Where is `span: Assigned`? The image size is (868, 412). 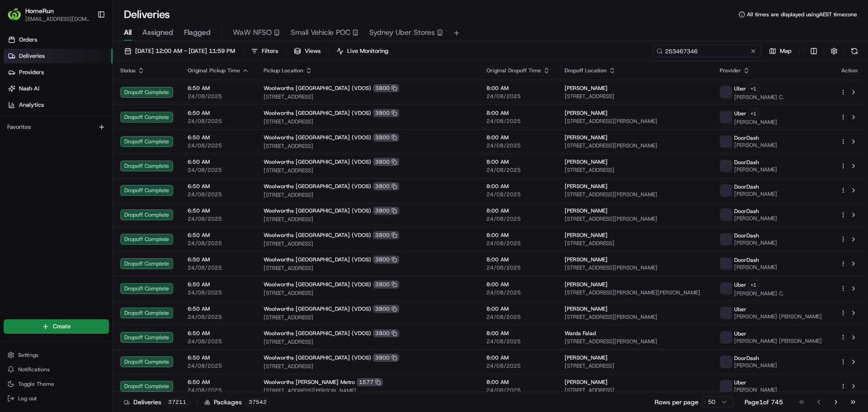
span: Assigned is located at coordinates (158, 33).